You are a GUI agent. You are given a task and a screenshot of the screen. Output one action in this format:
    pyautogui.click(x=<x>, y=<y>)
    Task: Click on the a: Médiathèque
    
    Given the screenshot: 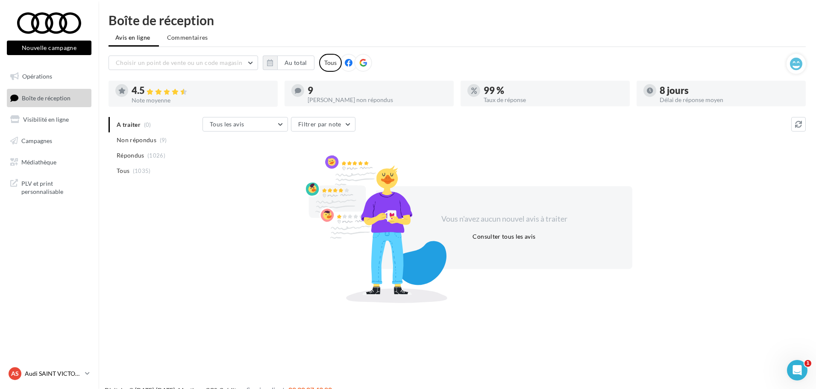 What is the action you would take?
    pyautogui.click(x=49, y=162)
    